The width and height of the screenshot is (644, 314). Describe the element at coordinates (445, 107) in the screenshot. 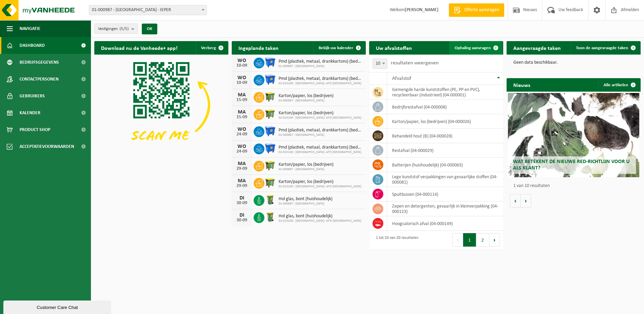

I see `td: bedrijfsrestafval (04-000008)` at that location.